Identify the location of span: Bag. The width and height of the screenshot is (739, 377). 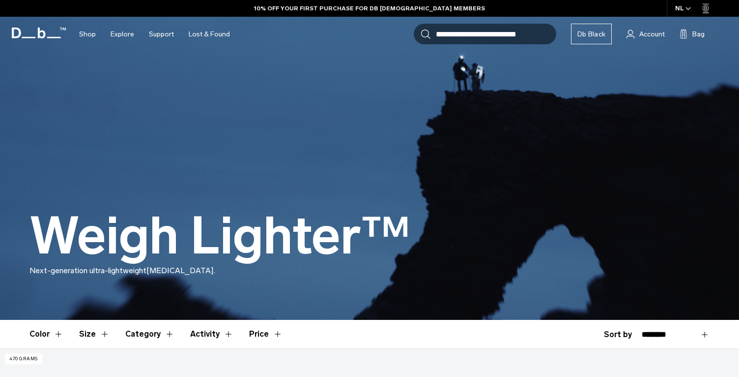
(698, 34).